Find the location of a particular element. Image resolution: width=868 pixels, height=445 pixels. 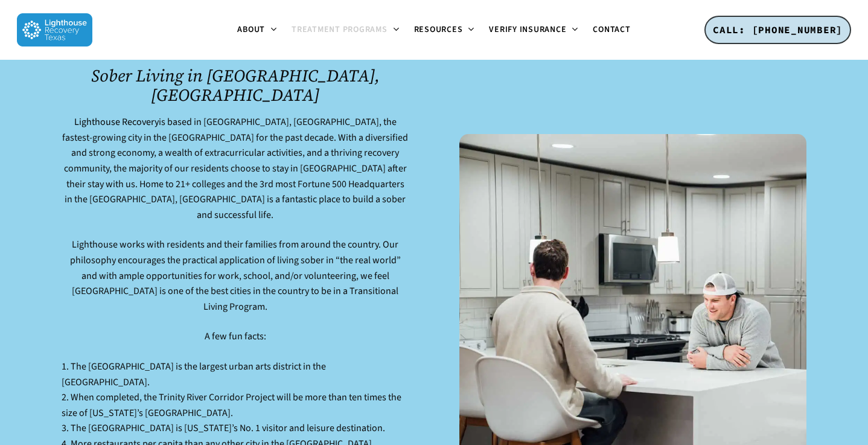

span: Verify Insurance is located at coordinates (528, 30).